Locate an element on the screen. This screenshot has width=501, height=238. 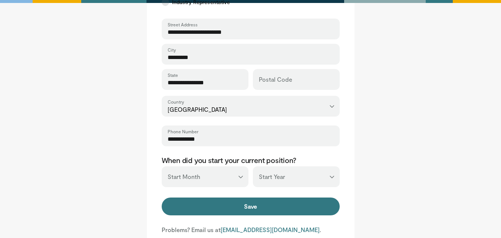
label: City is located at coordinates (172, 50).